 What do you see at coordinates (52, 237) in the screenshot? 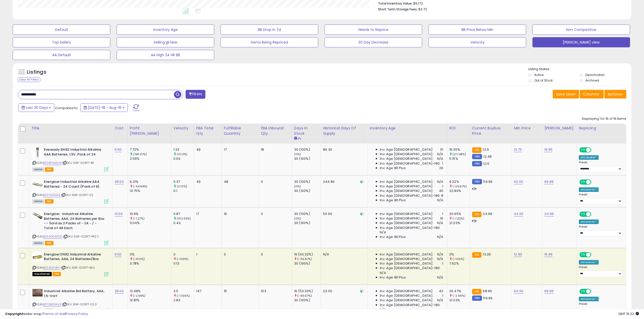
I see `a: B0030C40OC` at bounding box center [52, 237].